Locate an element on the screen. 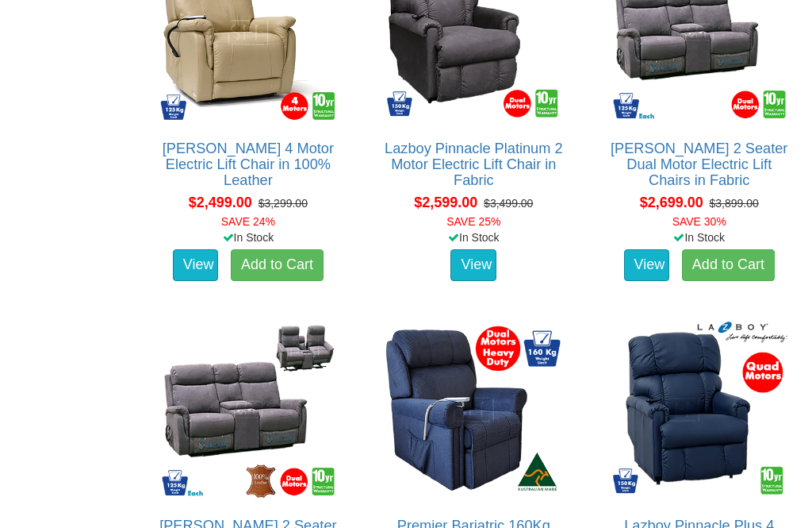 Image resolution: width=812 pixels, height=528 pixels. img: Premier Bariatric 160Kg Heavy Duty Electric Lift Chair is located at coordinates (473, 410).